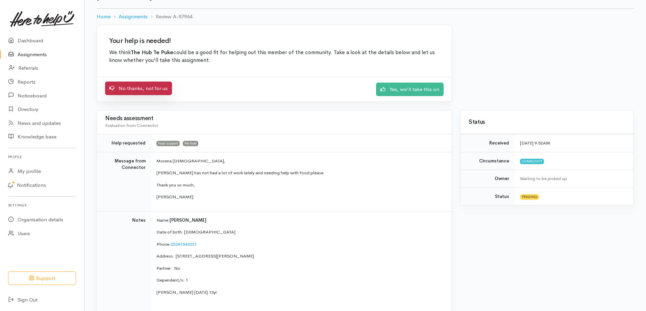 Image resolution: width=646 pixels, height=311 pixels. I want to click on td: Status, so click(488, 196).